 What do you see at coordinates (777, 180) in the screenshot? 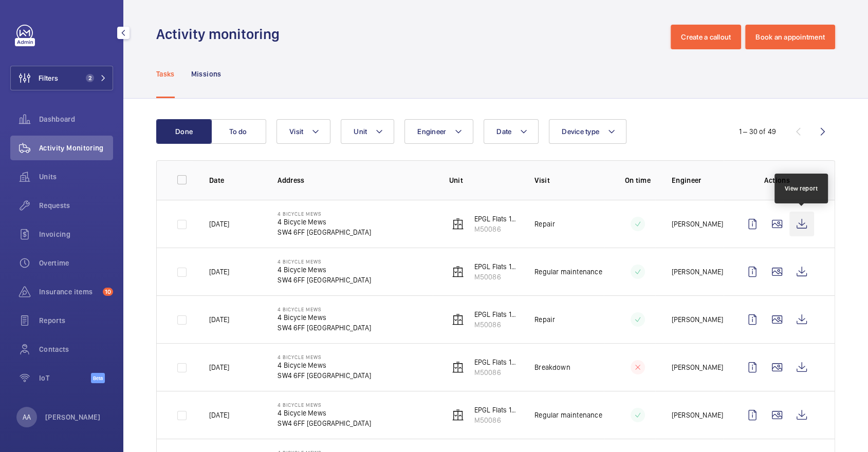
I see `p: Actions` at bounding box center [777, 180].